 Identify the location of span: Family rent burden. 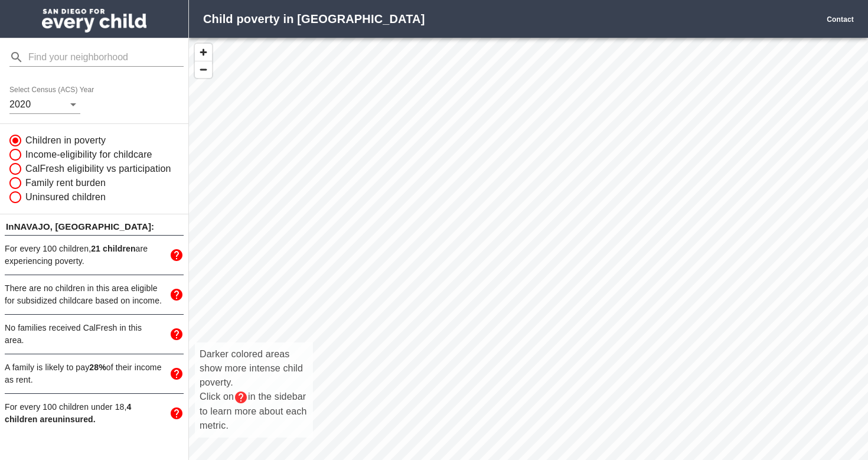
(66, 183).